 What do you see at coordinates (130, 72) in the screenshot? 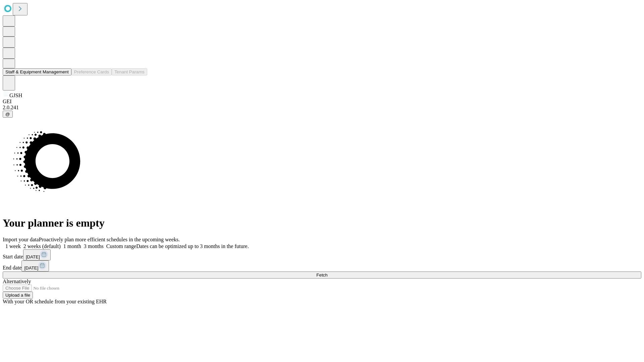
I see `button: Tenant Params` at bounding box center [130, 72].